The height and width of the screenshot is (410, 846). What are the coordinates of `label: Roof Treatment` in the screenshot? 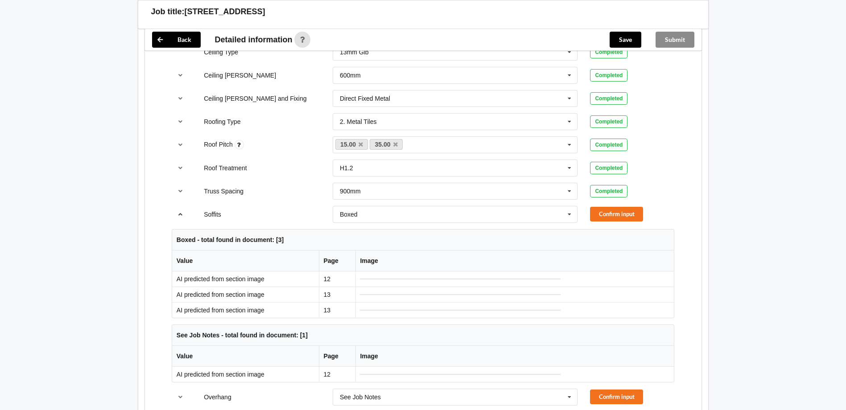 It's located at (225, 168).